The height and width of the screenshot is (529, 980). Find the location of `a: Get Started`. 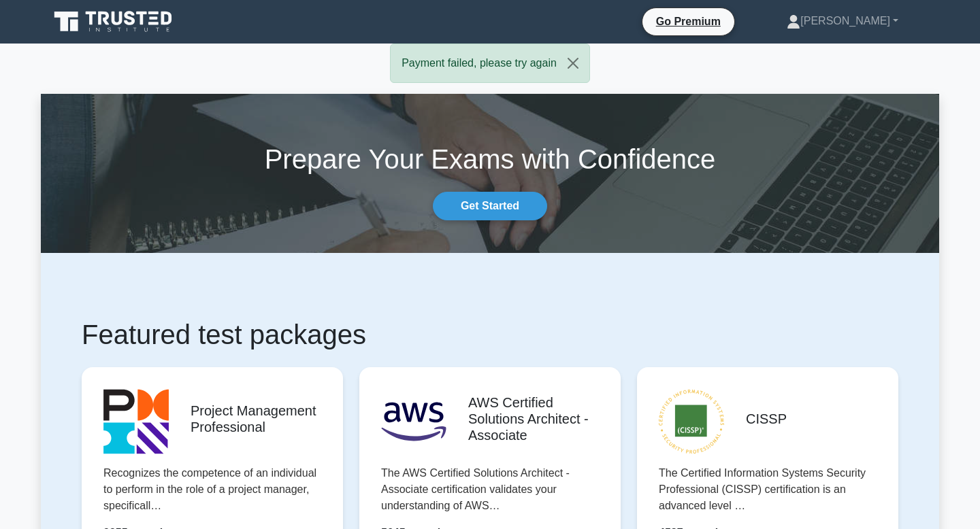

a: Get Started is located at coordinates (490, 206).